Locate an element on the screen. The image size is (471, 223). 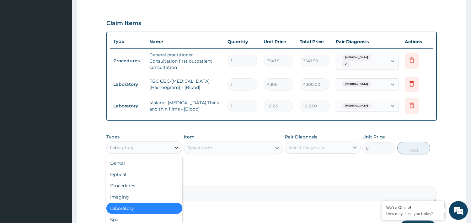
label: Item is located at coordinates (189, 137).